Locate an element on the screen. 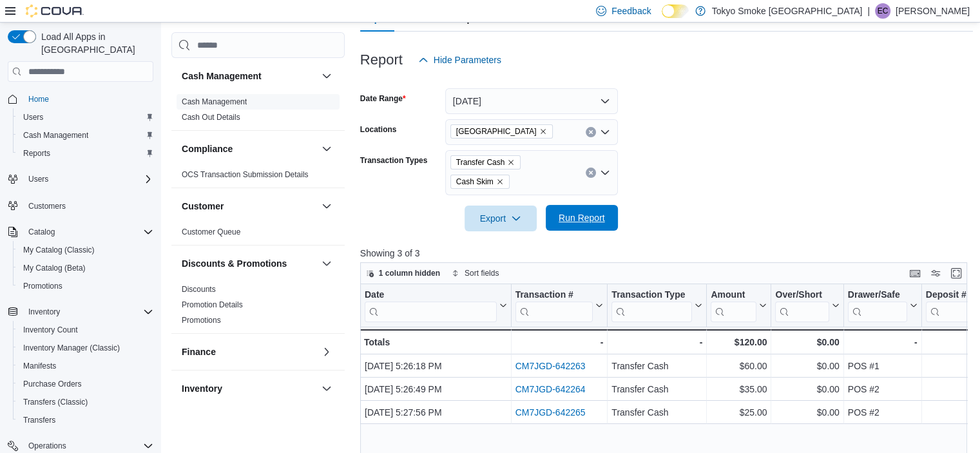 The width and height of the screenshot is (980, 453). span: Transfers (Classic) is located at coordinates (86, 402).